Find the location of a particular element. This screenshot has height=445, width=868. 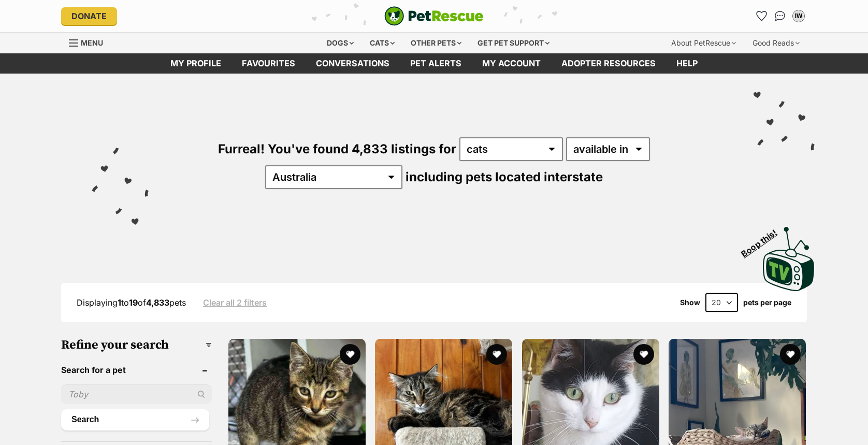

a: Help is located at coordinates (687, 63).